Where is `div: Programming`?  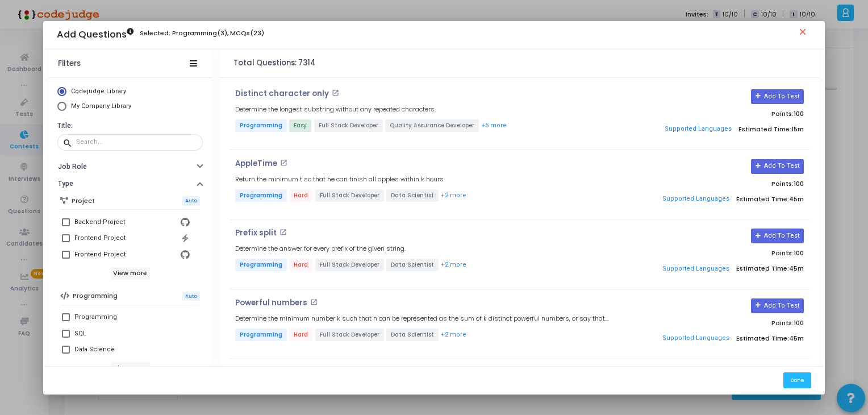
div: Programming is located at coordinates (95, 317).